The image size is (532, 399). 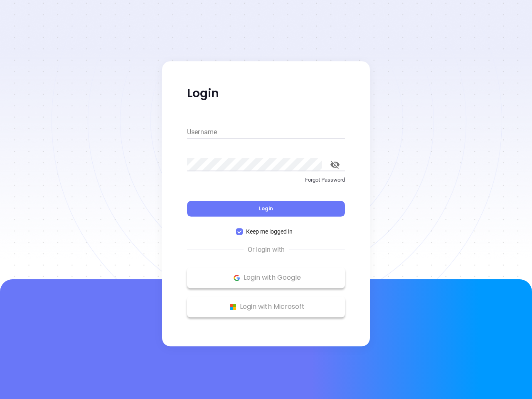 I want to click on img: Microsoft Logo, so click(x=233, y=307).